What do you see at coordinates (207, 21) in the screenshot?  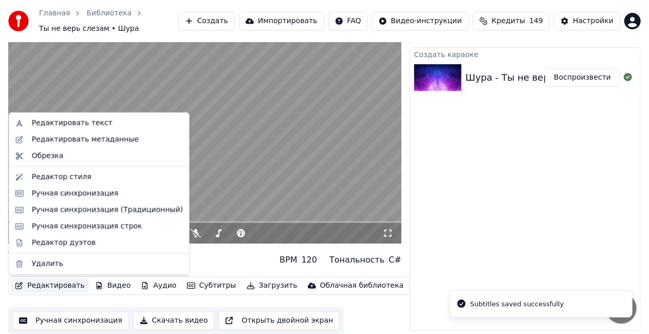 I see `button: Создать` at bounding box center [207, 21].